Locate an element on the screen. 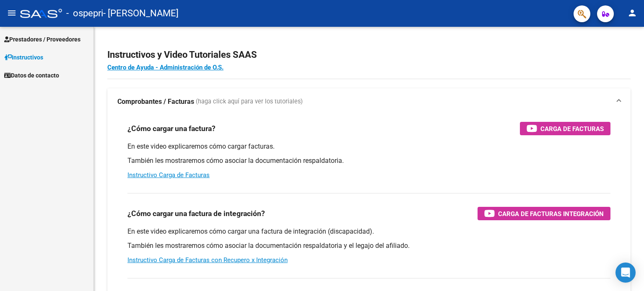 Image resolution: width=644 pixels, height=291 pixels. a: Instructivo Carga de Facturas con Recupero x Integración is located at coordinates (208, 260).